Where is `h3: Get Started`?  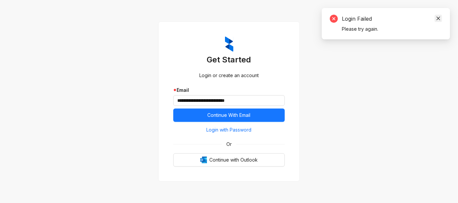
h3: Get Started is located at coordinates (229, 60).